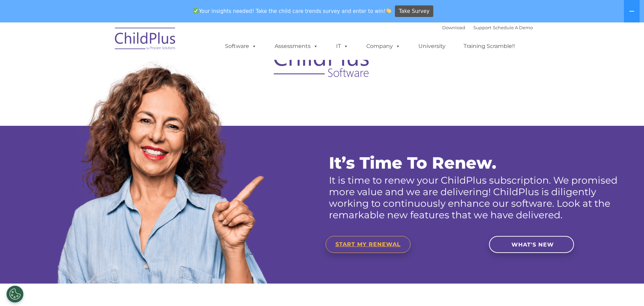  What do you see at coordinates (453, 27) in the screenshot?
I see `a: Download` at bounding box center [453, 27].